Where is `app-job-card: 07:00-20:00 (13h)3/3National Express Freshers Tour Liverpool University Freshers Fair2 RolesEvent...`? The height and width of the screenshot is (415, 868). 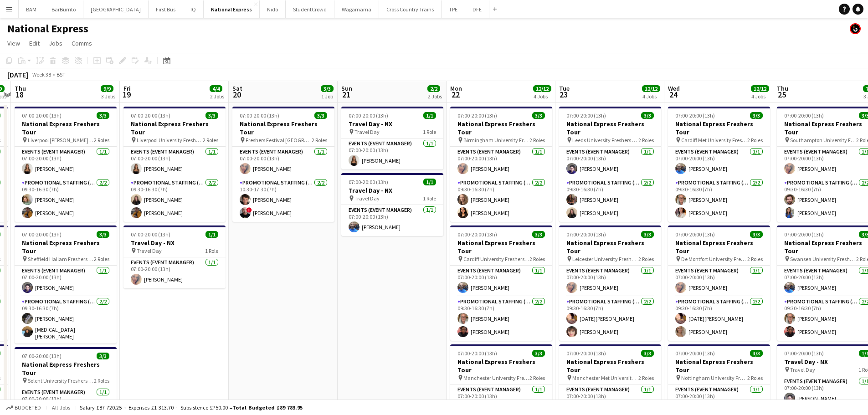 app-job-card: 07:00-20:00 (13h)3/3National Express Freshers Tour Liverpool University Freshers Fair2 RolesEvent... is located at coordinates (175, 164).